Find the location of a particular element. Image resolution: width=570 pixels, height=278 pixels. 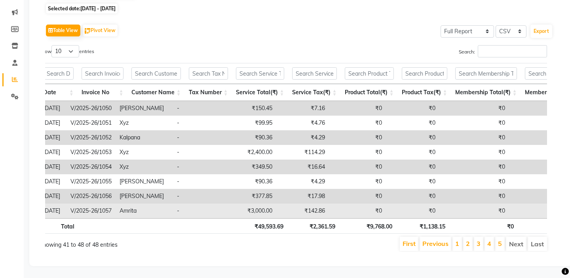

th: ₹49,593.69 is located at coordinates (260, 226).